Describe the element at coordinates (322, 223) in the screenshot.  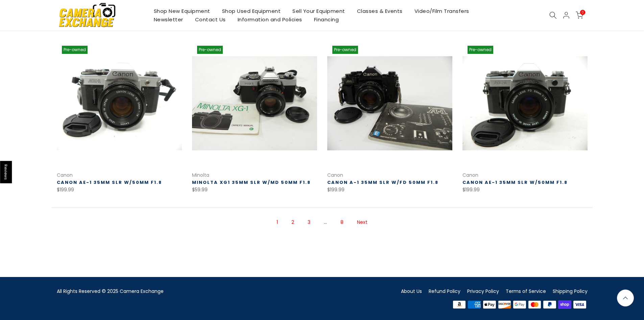
I see `nav: Pagination` at that location.